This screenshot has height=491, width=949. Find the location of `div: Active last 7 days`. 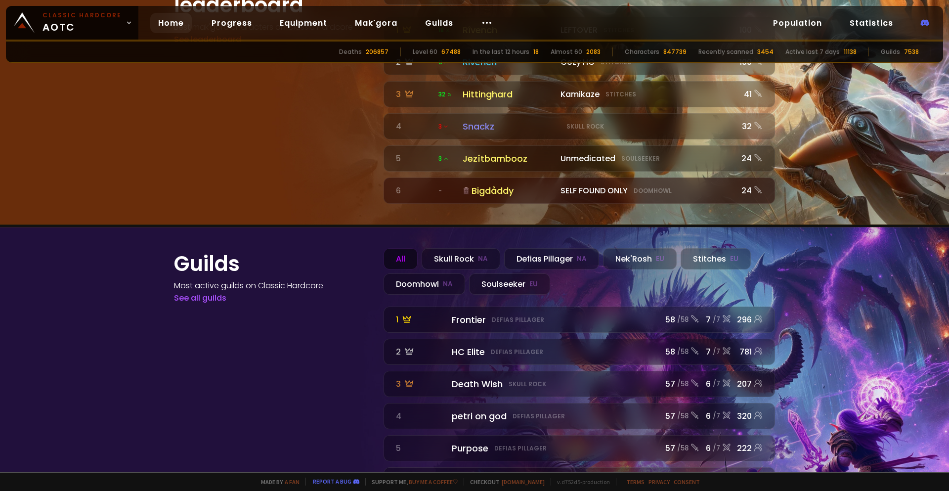

div: Active last 7 days is located at coordinates (813, 52).